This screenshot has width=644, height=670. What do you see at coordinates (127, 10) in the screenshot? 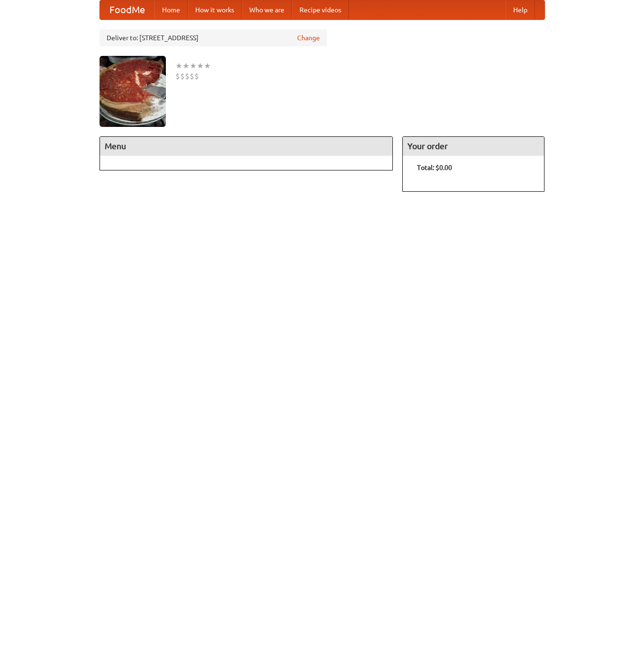
I see `a: FoodMe` at bounding box center [127, 10].